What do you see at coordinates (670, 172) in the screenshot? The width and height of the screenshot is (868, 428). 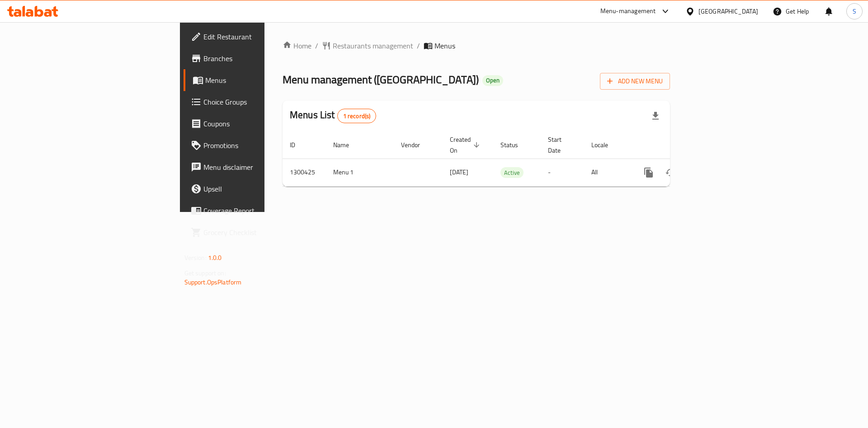 I see `button: Change Status` at bounding box center [670, 172].